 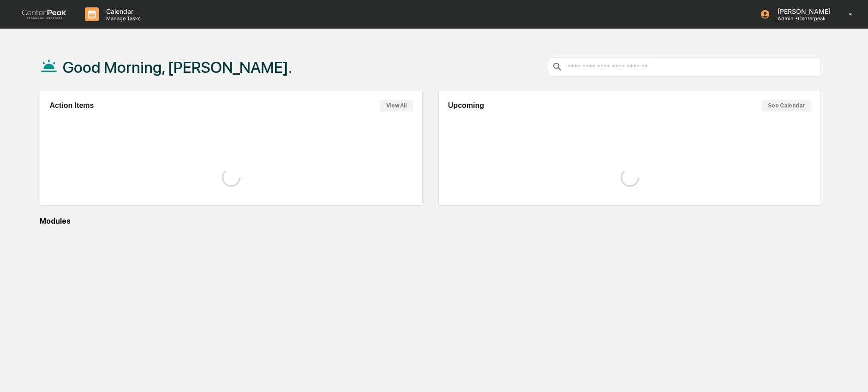 What do you see at coordinates (802, 18) in the screenshot?
I see `p: Admin • Centerpeak` at bounding box center [802, 18].